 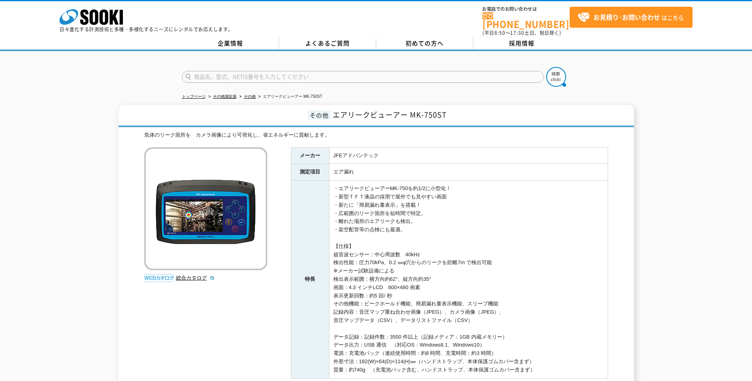 I want to click on img: エアリークビューアー MK-750ST, so click(x=206, y=209).